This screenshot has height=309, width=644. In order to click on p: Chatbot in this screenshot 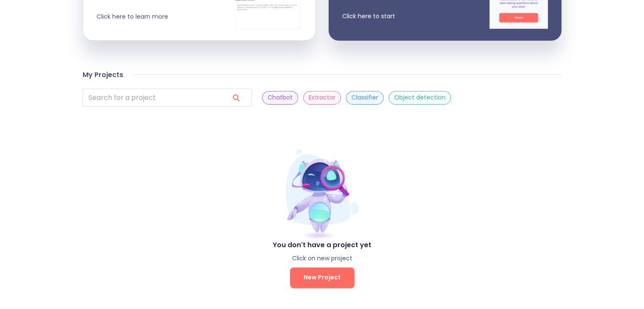, I will do `click(280, 97)`.